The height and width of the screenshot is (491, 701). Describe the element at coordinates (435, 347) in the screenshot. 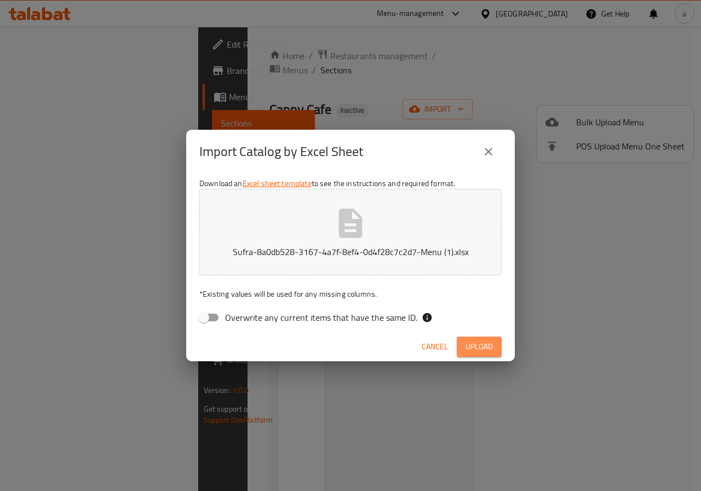

I see `button: Cancel` at that location.